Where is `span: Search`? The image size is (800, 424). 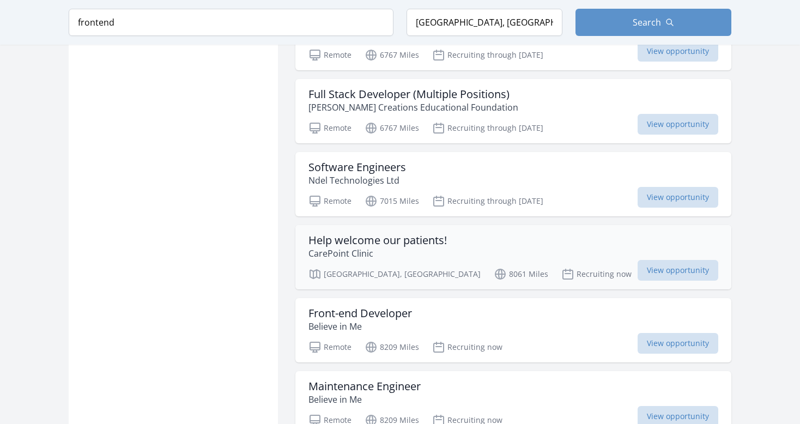
span: Search is located at coordinates (647, 22).